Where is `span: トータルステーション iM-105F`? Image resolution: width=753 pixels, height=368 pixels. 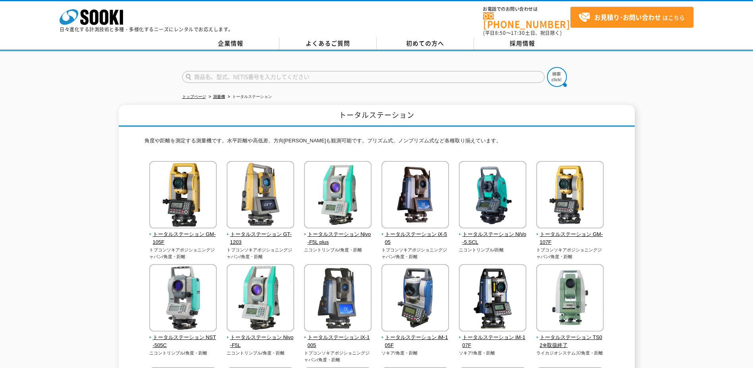
span: トータルステーション iM-105F is located at coordinates (415, 342).